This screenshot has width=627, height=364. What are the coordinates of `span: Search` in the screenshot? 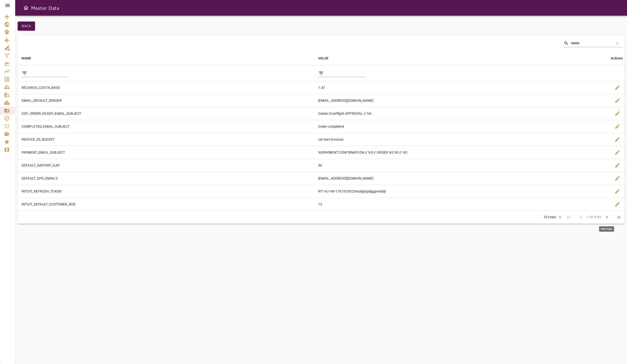 It's located at (566, 43).